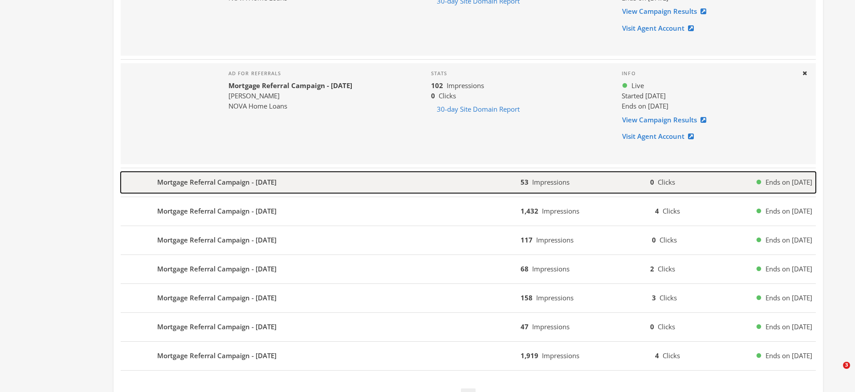  What do you see at coordinates (846, 365) in the screenshot?
I see `span: 3` at bounding box center [846, 365].